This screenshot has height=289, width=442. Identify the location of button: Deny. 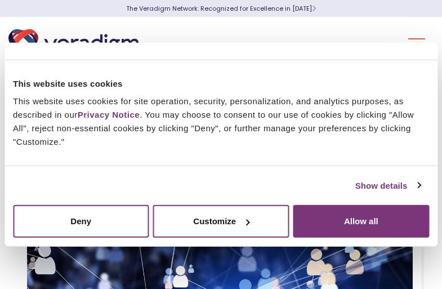
(80, 221).